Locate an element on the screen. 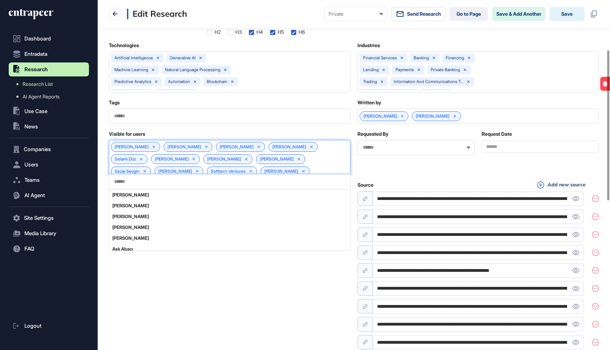  span: News is located at coordinates (31, 127).